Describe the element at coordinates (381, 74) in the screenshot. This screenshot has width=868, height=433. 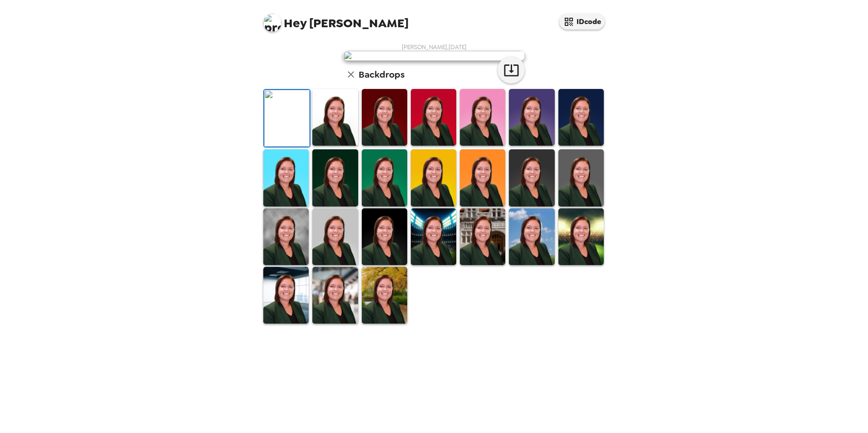
I see `h6: Backdrops` at that location.